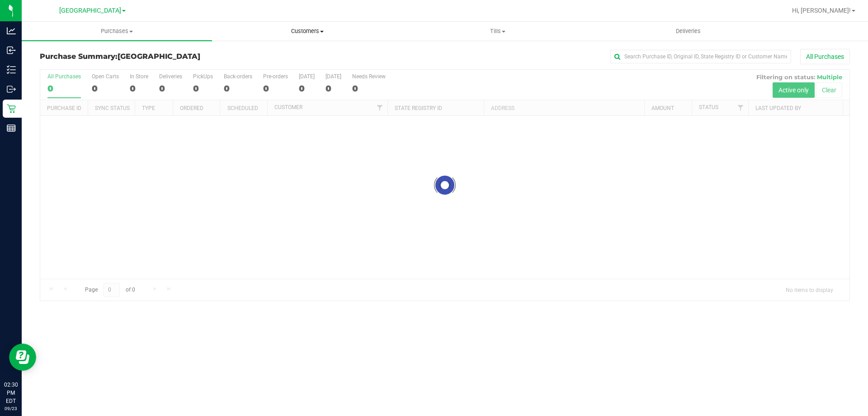 The width and height of the screenshot is (868, 416). Describe the element at coordinates (116, 31) in the screenshot. I see `span: Purchases` at that location.